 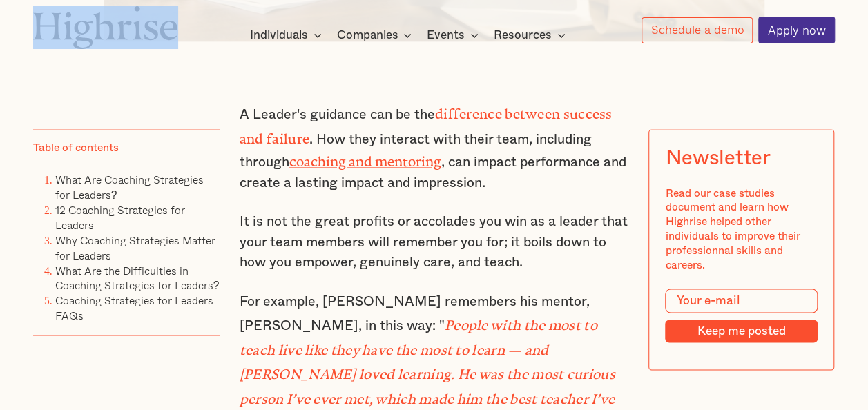 What do you see at coordinates (741, 301) in the screenshot?
I see `input: Your e-mail` at bounding box center [741, 301].